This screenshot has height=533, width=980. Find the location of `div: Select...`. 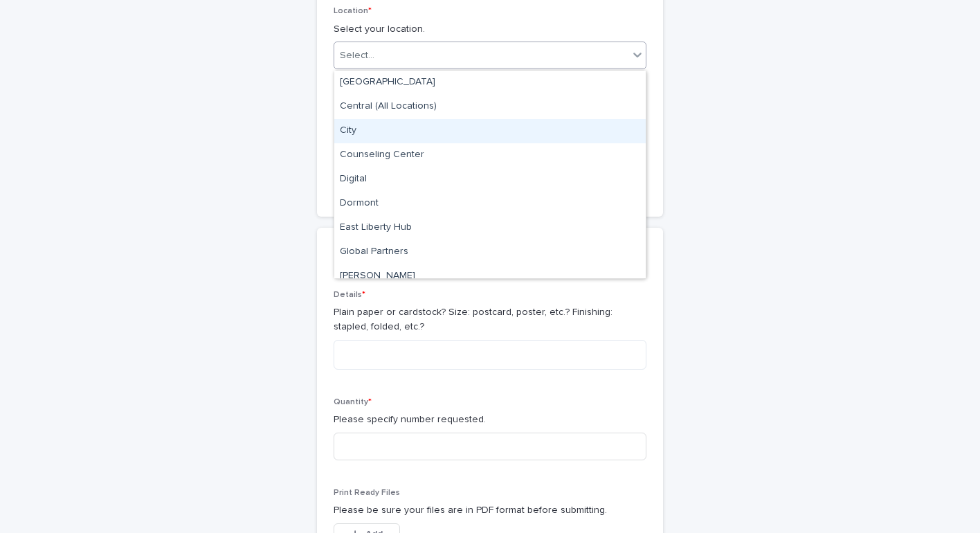

div: Select... is located at coordinates (357, 55).